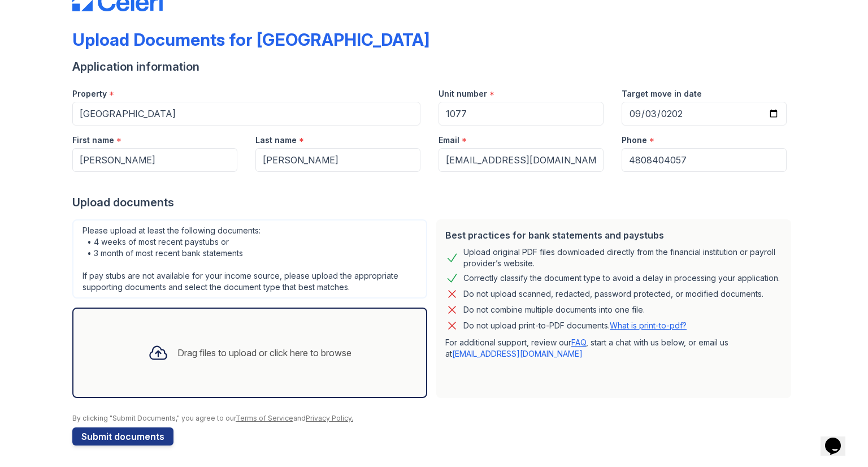  What do you see at coordinates (554, 309) in the screenshot?
I see `div: Do not combine multiple documents into one file.` at bounding box center [554, 309].